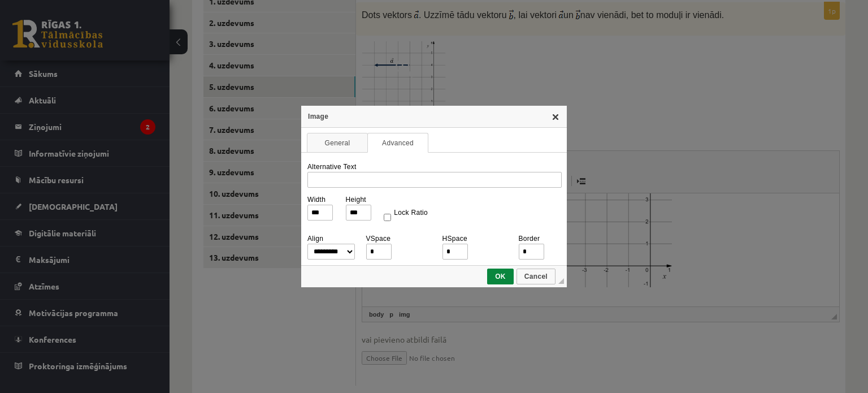 The image size is (868, 393). I want to click on label: HSpace, so click(455, 239).